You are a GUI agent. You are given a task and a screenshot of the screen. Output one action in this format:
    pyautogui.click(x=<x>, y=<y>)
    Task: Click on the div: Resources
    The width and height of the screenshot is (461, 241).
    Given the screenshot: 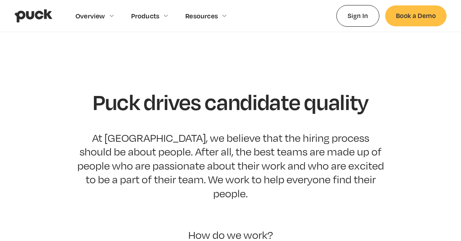 What is the action you would take?
    pyautogui.click(x=202, y=16)
    